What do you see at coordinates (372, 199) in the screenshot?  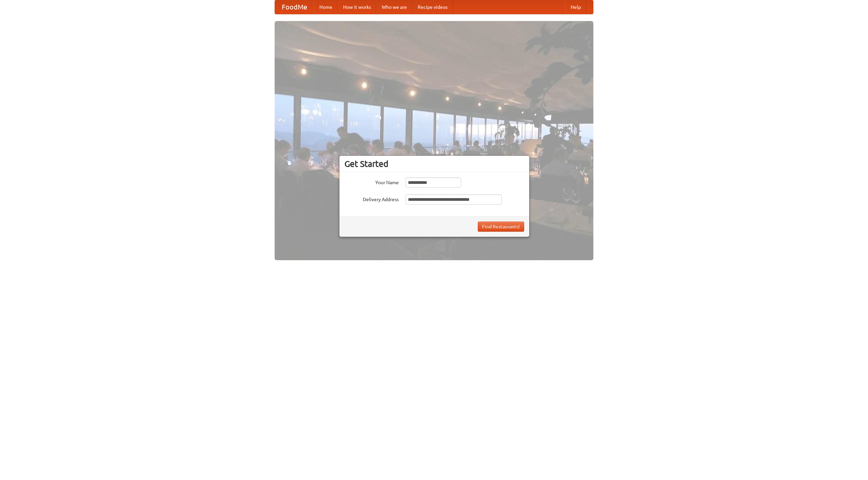 I see `label: Delivery Address` at bounding box center [372, 199].